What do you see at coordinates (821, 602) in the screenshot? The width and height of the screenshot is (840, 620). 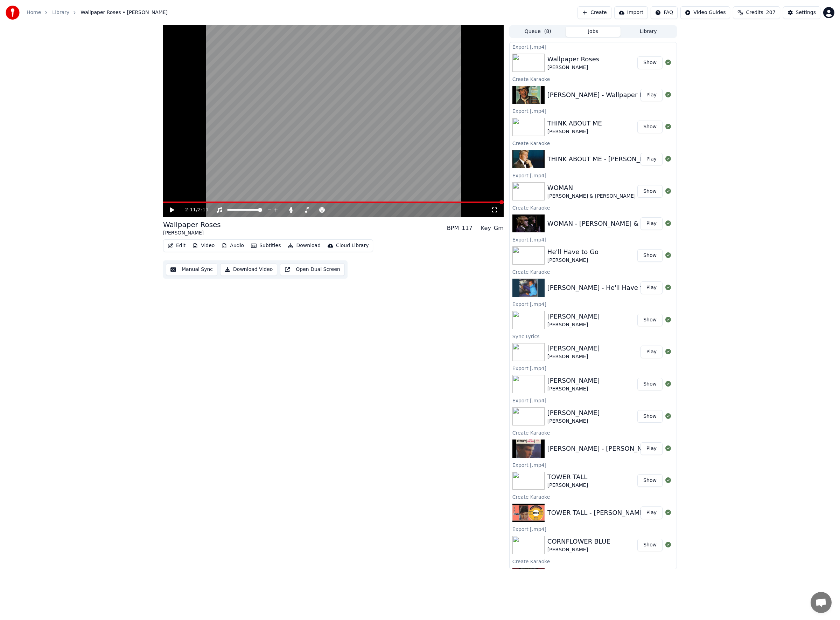 I see `div: Open chat` at bounding box center [821, 602].